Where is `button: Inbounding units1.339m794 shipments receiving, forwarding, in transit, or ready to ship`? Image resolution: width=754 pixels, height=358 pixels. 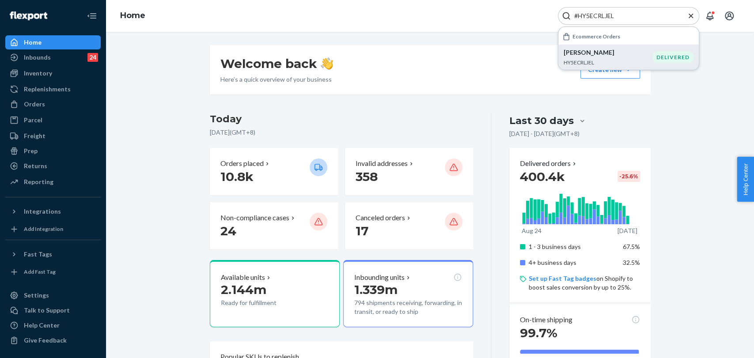
button: Inbounding units1.339m794 shipments receiving, forwarding, in transit, or ready to ship is located at coordinates (408, 294).